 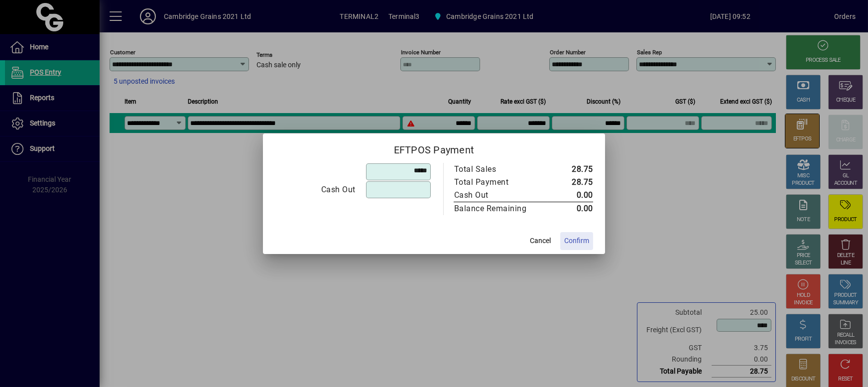 What do you see at coordinates (576, 241) in the screenshot?
I see `span: Confirm` at bounding box center [576, 241].